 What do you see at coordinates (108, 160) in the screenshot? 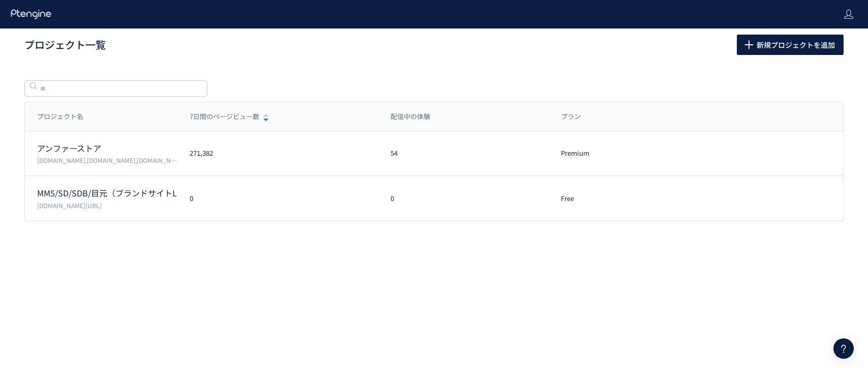
I see `p: permuta.jp,femtur.jp,angfa-store.jp,shopping.geocities.jp` at bounding box center [108, 160].